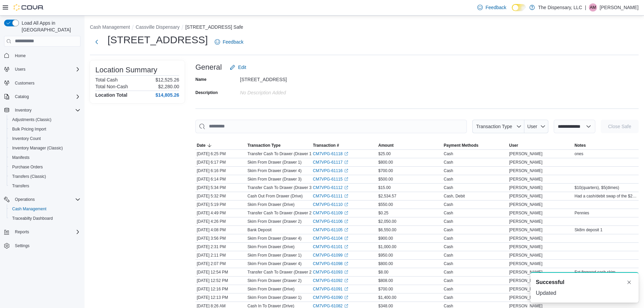  I want to click on p: Cash Out From Drawer (Drive), so click(275, 196).